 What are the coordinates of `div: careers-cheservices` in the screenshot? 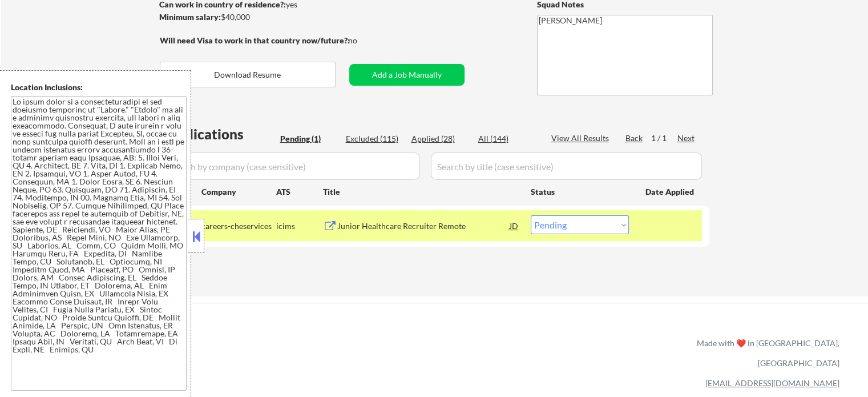 It's located at (238, 227).